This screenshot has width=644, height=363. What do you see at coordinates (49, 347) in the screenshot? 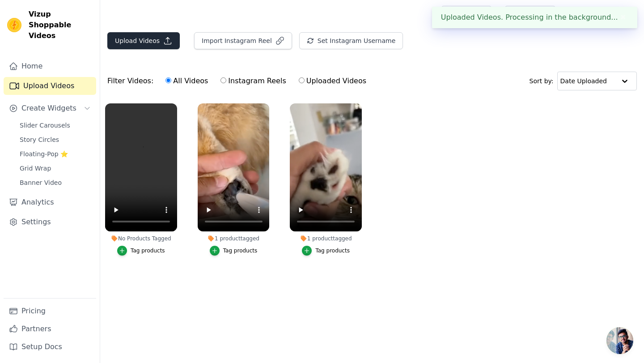
I see `a: Setup Docs` at bounding box center [49, 347].